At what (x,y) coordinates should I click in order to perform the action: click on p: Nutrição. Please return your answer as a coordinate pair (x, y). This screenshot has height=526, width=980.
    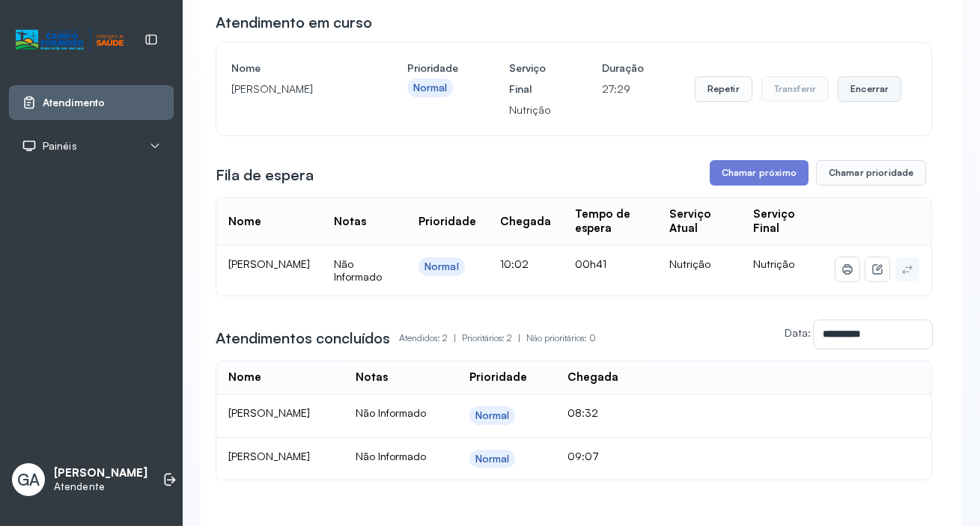
    Looking at the image, I should click on (530, 110).